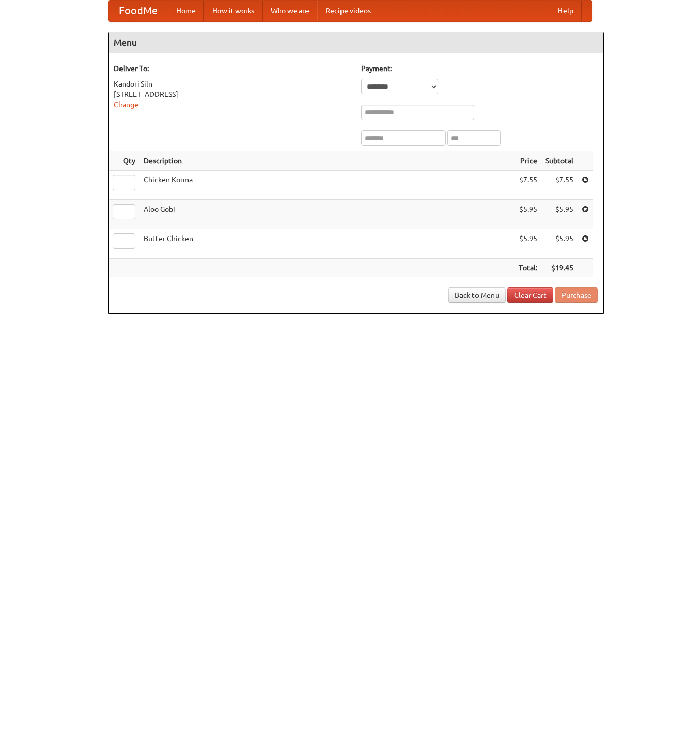 This screenshot has width=700, height=729. What do you see at coordinates (576, 295) in the screenshot?
I see `button: Purchase` at bounding box center [576, 295].